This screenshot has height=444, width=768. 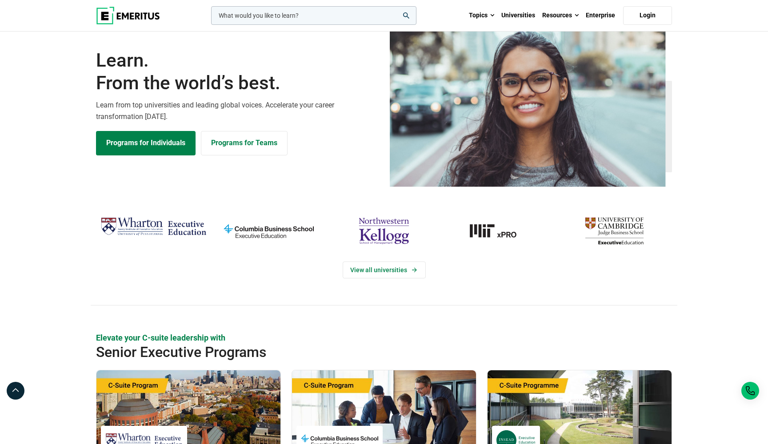 I want to click on h2: Senior Executive Programs, so click(x=355, y=352).